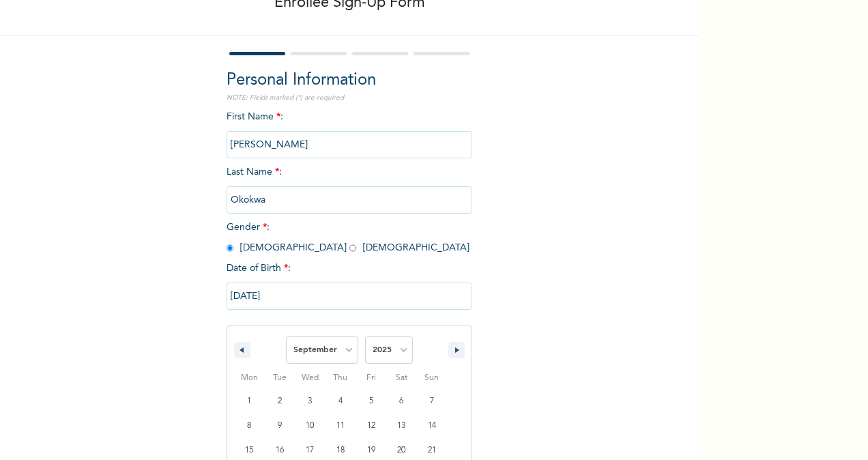  I want to click on span: First Name :, so click(349, 130).